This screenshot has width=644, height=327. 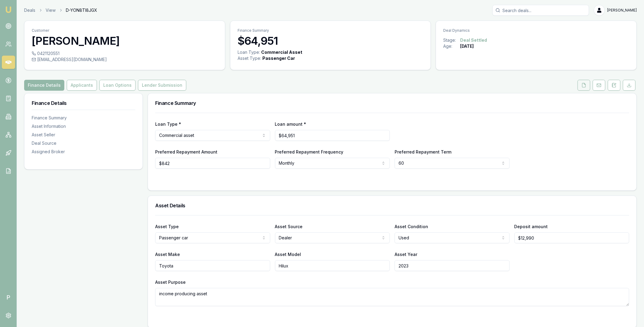 I want to click on div: Age:, so click(x=451, y=47).